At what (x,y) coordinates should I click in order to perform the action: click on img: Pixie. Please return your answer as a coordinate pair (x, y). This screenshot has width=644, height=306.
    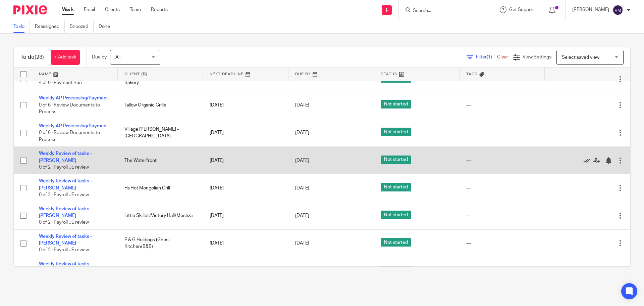
    Looking at the image, I should click on (30, 10).